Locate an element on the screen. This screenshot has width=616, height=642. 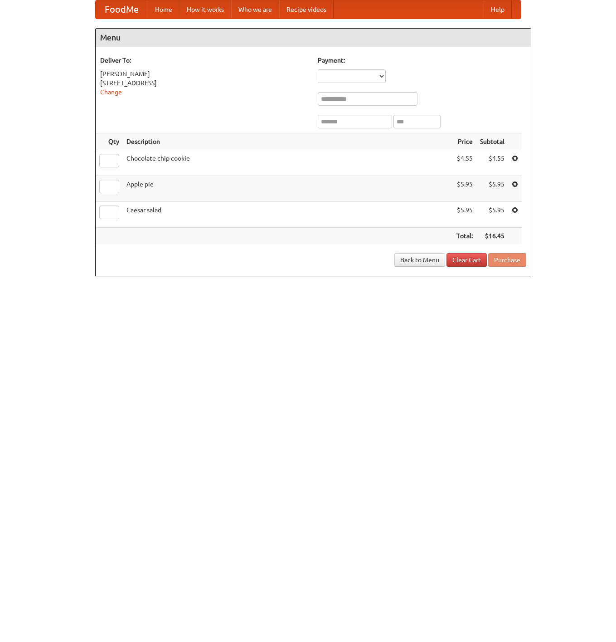
button: Purchase is located at coordinates (508, 260).